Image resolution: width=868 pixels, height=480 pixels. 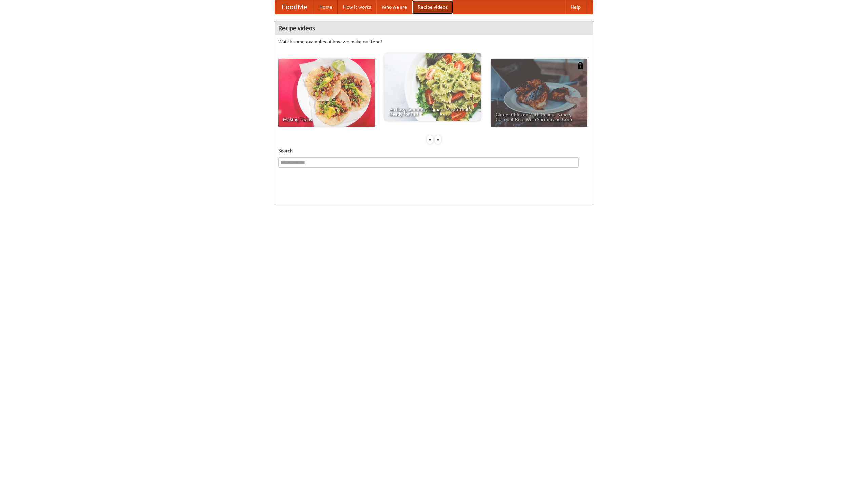 What do you see at coordinates (294, 7) in the screenshot?
I see `a: FoodMe` at bounding box center [294, 7].